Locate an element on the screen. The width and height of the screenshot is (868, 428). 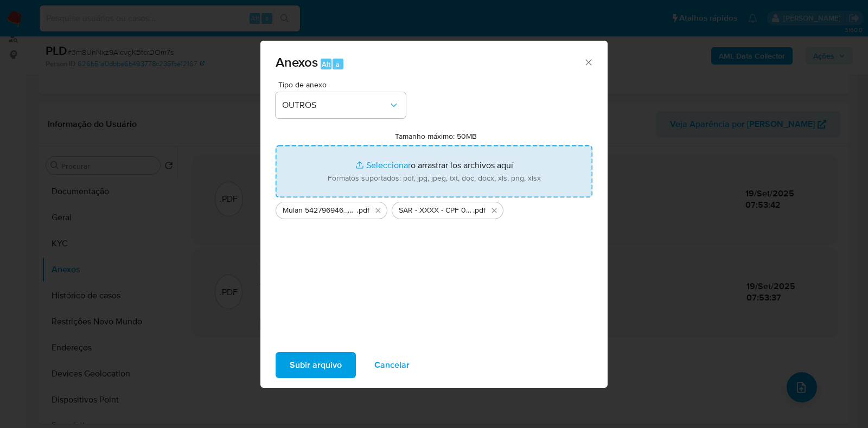
span: Subir arquivo is located at coordinates (316, 365).